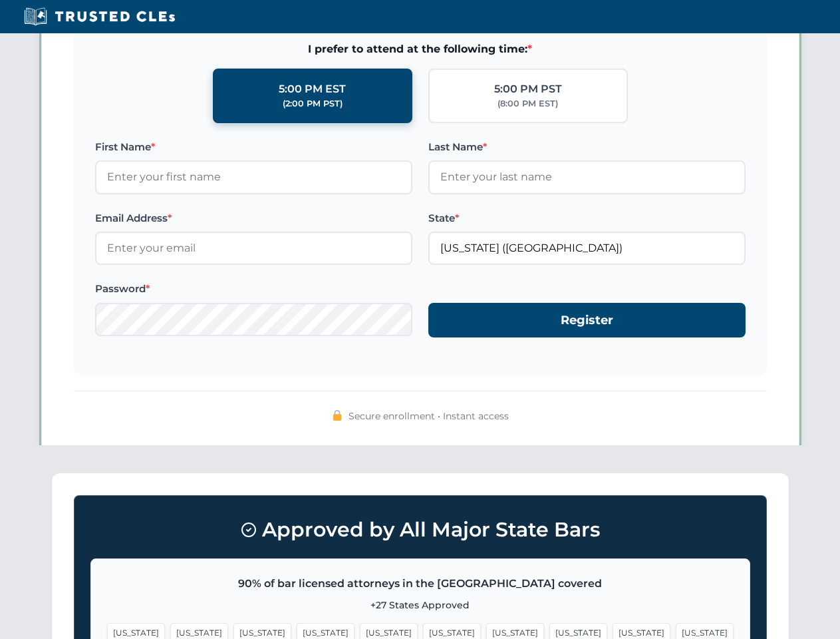 The width and height of the screenshot is (840, 639). I want to click on img: Trusted CLEs, so click(99, 17).